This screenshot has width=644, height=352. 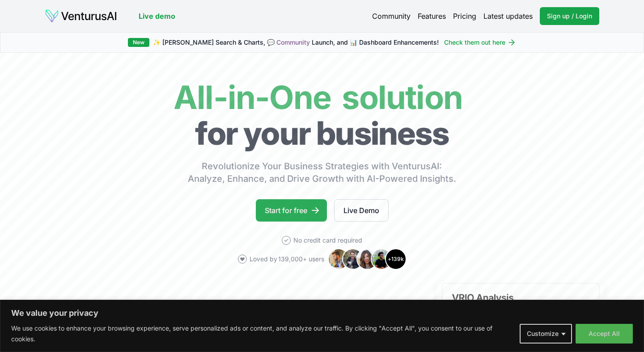 I want to click on button: Accept All, so click(x=604, y=334).